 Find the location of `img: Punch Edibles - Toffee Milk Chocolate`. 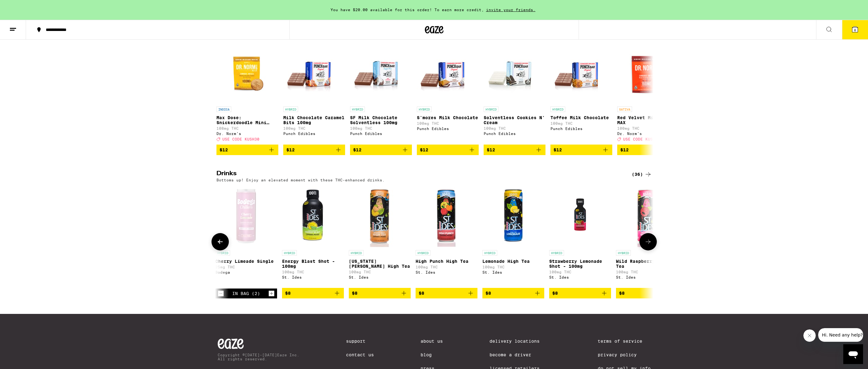

img: Punch Edibles - Toffee Milk Chocolate is located at coordinates (581, 72).